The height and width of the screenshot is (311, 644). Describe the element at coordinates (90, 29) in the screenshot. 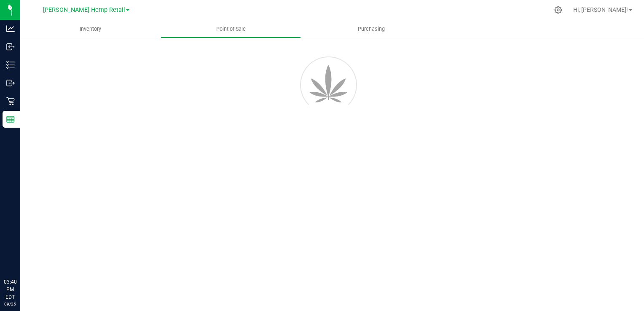

I see `a: Inventory` at that location.